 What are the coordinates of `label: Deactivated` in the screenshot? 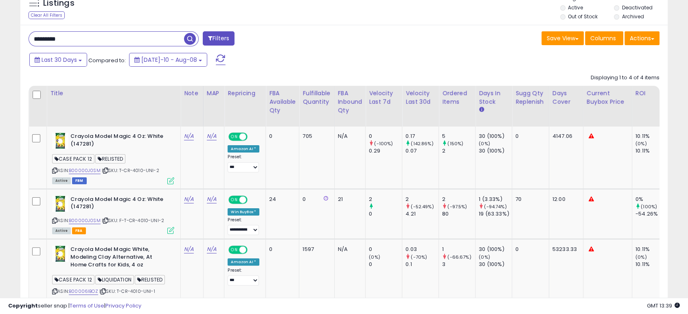 It's located at (637, 7).